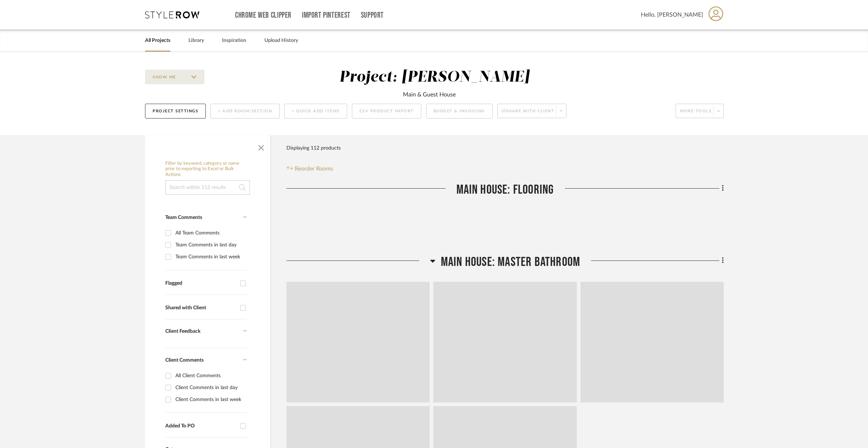 The width and height of the screenshot is (868, 448). What do you see at coordinates (386, 111) in the screenshot?
I see `button: CSV Product Import` at bounding box center [386, 111].